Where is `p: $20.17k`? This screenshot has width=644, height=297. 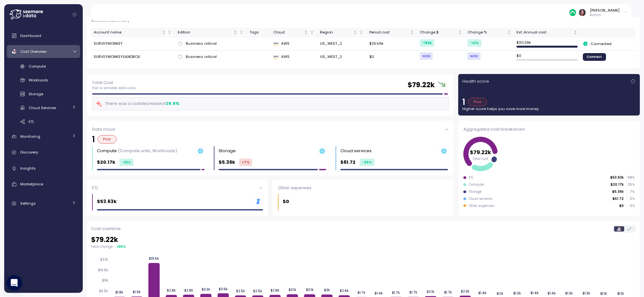
p: $20.17k is located at coordinates (617, 185).